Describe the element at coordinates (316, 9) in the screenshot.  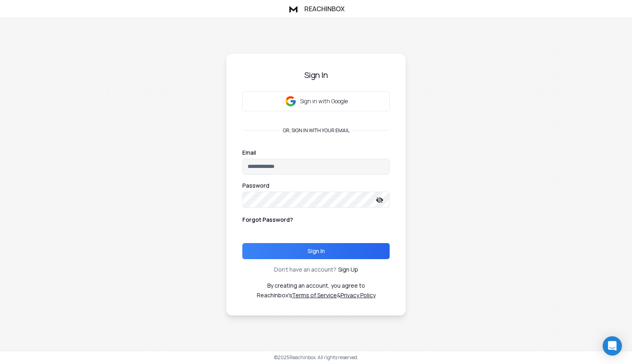
I see `a: ReachInbox` at that location.